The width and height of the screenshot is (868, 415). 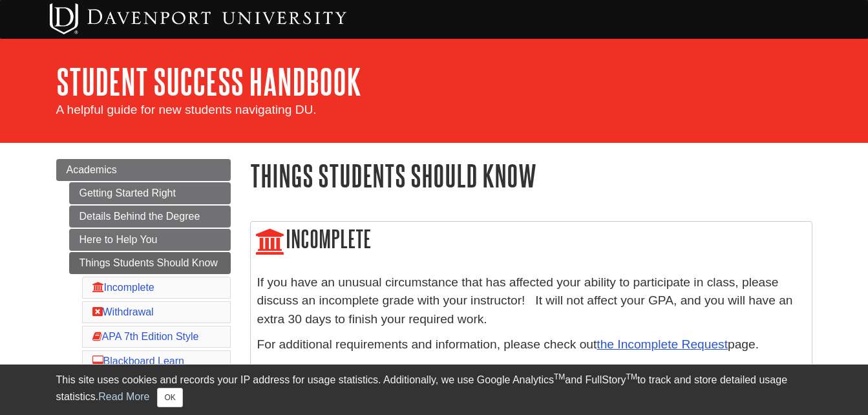 I want to click on a: Incomplete, so click(x=124, y=287).